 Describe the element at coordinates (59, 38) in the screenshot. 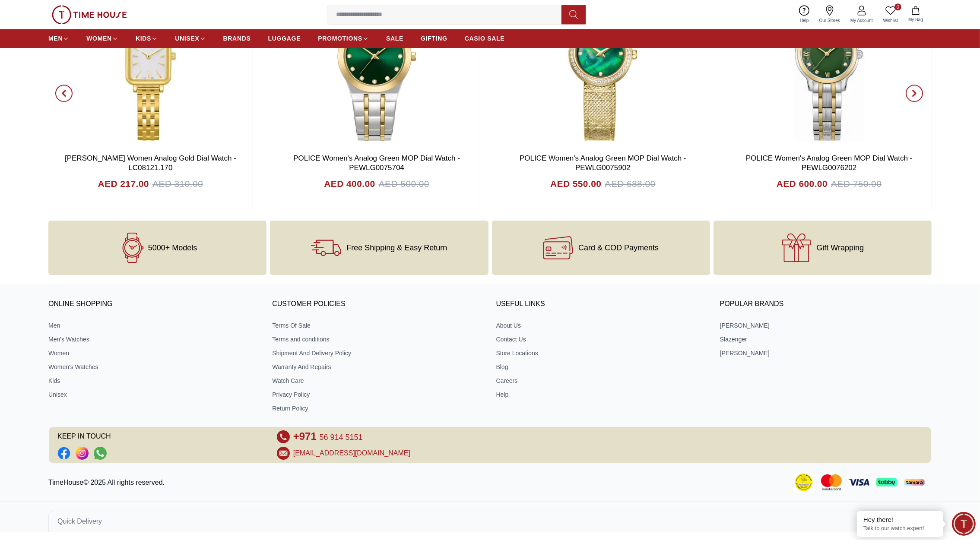

I see `a: MEN` at that location.